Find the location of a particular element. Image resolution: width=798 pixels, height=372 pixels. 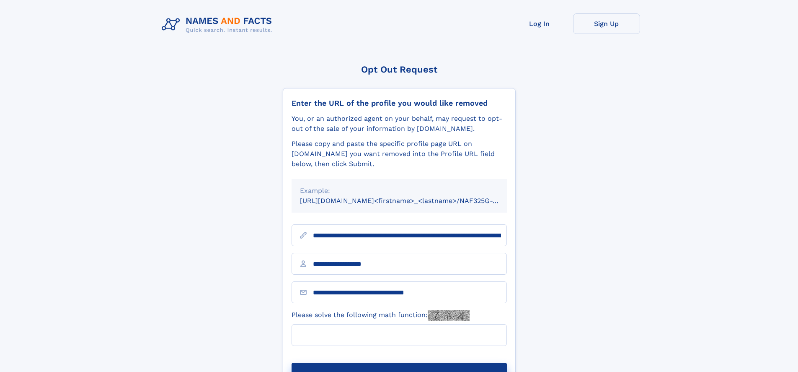

label: Please solve the following math function: is located at coordinates (380, 315).